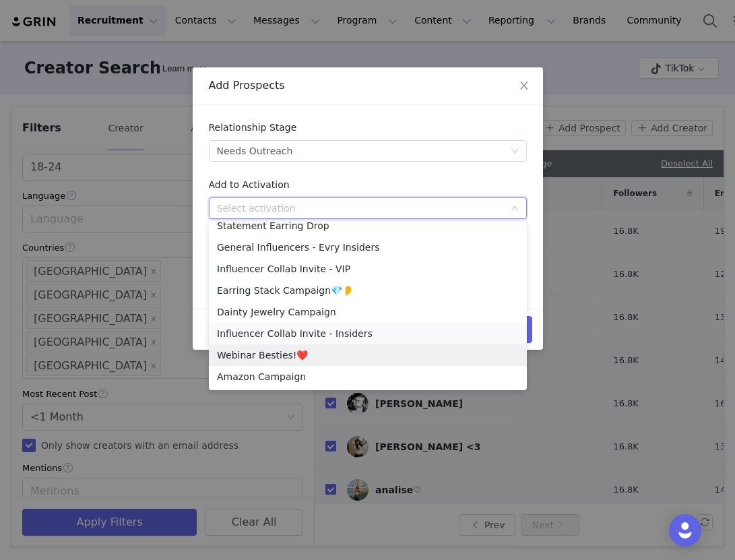 The image size is (735, 560). What do you see at coordinates (368, 312) in the screenshot?
I see `li: Dainty Jewelry Campaign` at bounding box center [368, 312].